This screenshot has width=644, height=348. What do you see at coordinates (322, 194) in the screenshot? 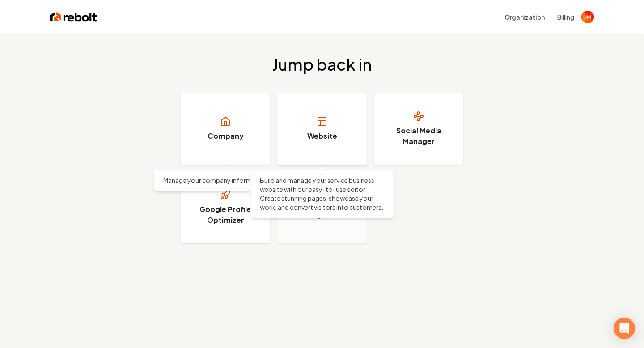
I see `p: Build and manage your service business website with our easy-to-use editor. Create stunning pages...` at bounding box center [322, 194].